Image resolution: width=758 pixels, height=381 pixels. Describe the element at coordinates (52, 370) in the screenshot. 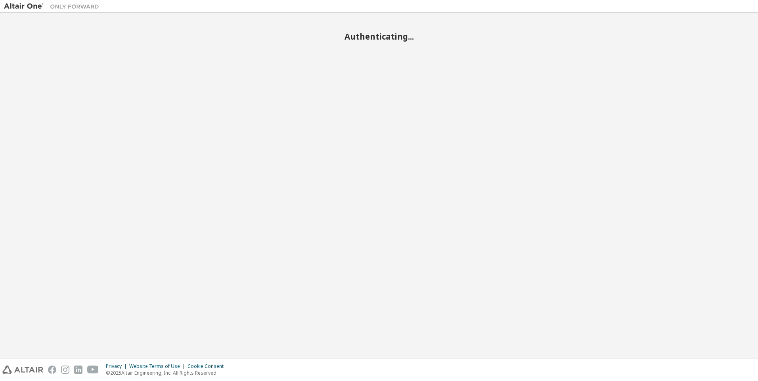

I see `img: facebook.svg` at that location.